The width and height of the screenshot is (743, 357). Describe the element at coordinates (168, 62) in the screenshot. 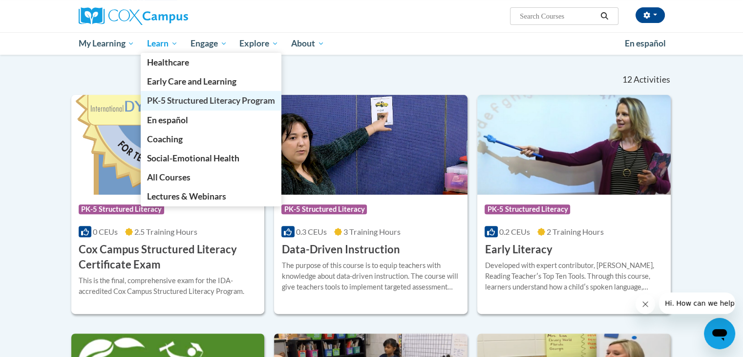

I see `span: Healthcare` at that location.